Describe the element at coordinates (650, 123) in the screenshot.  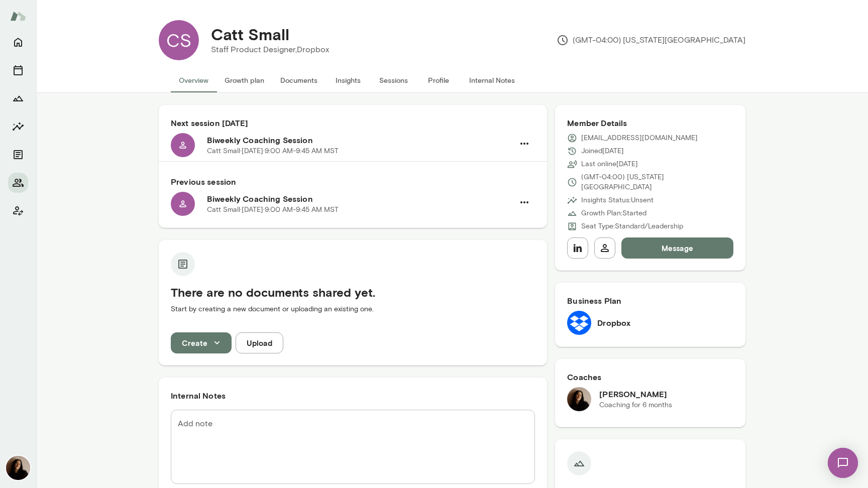
I see `h6: Member Details` at that location.